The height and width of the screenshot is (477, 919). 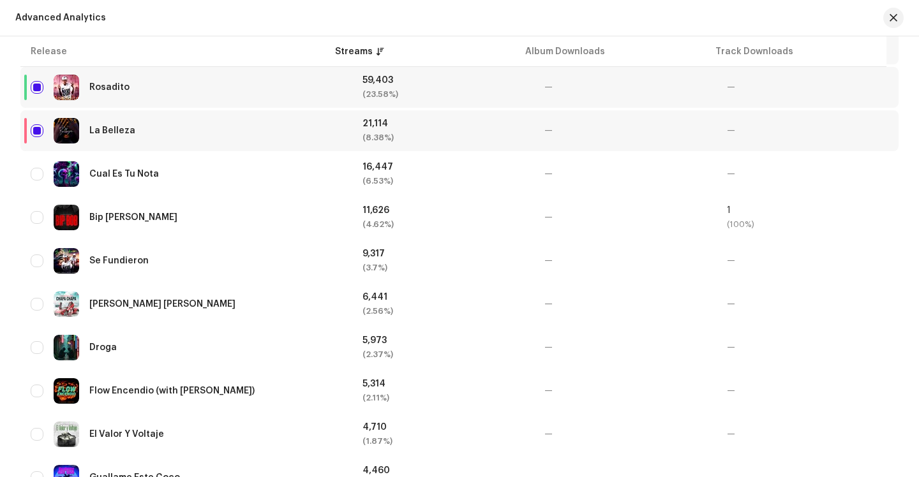 What do you see at coordinates (443, 428) in the screenshot?
I see `div: 4,710` at bounding box center [443, 428].